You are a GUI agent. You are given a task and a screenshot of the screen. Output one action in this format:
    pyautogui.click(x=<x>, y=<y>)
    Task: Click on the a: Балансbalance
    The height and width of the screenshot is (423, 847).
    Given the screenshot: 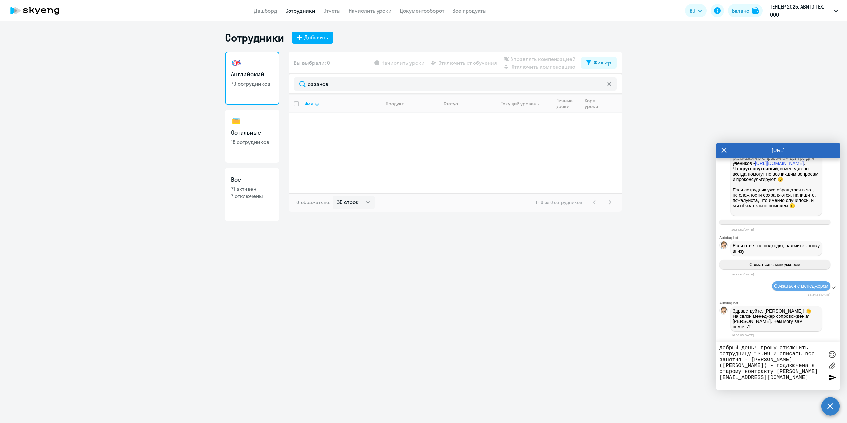 What is the action you would take?
    pyautogui.click(x=745, y=11)
    